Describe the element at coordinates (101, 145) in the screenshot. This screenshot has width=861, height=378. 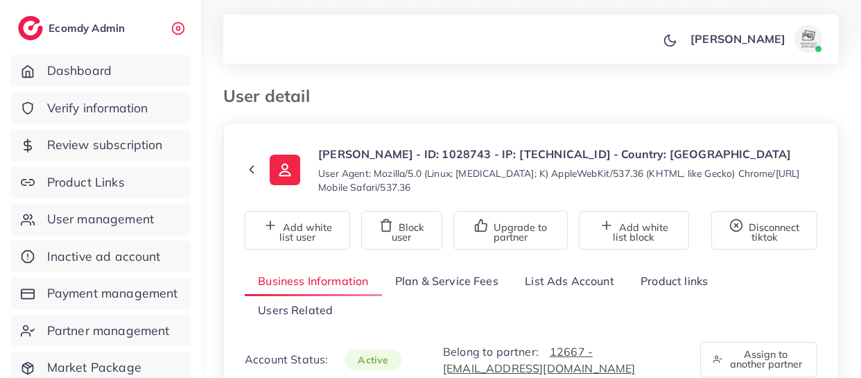
I see `a: Review subscription` at that location.